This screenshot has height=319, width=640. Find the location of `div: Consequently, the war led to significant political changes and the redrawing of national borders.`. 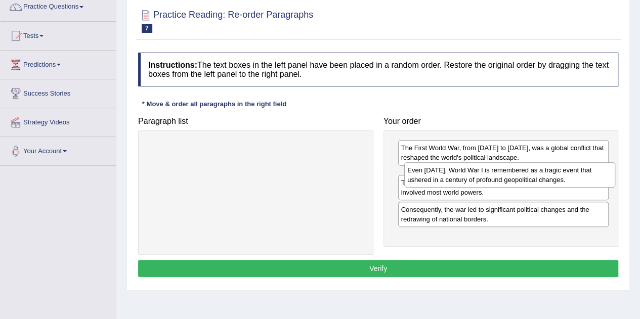

div: Consequently, the war led to significant political changes and the redrawing of national borders. is located at coordinates (503, 215).